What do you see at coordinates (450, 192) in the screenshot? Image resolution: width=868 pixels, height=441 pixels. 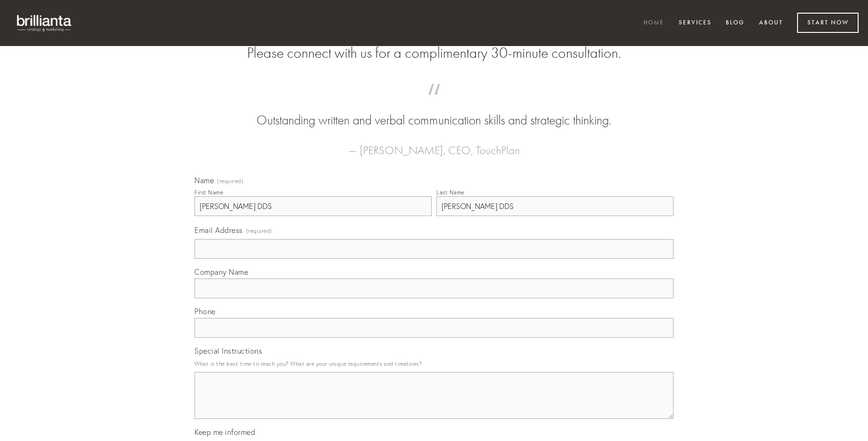 I see `div: Last Name` at bounding box center [450, 192].